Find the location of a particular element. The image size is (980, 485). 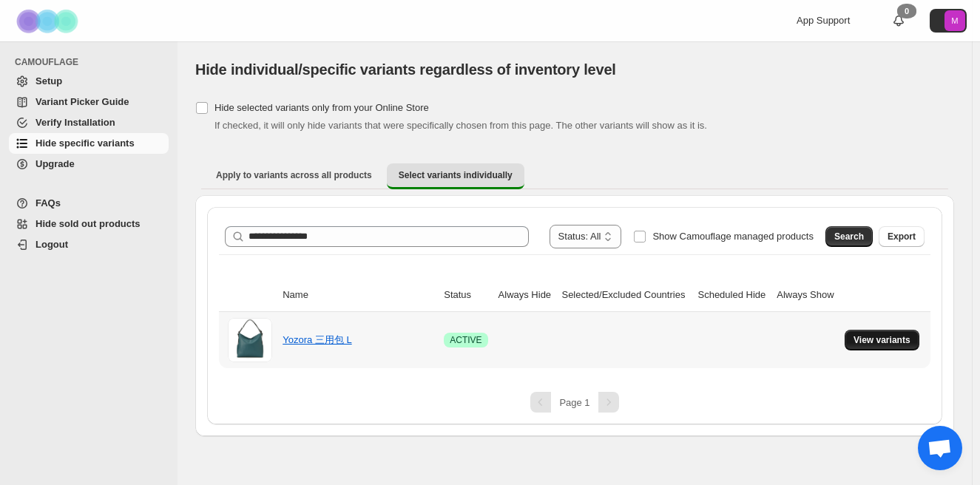

a: Verify Installation is located at coordinates (89, 123).